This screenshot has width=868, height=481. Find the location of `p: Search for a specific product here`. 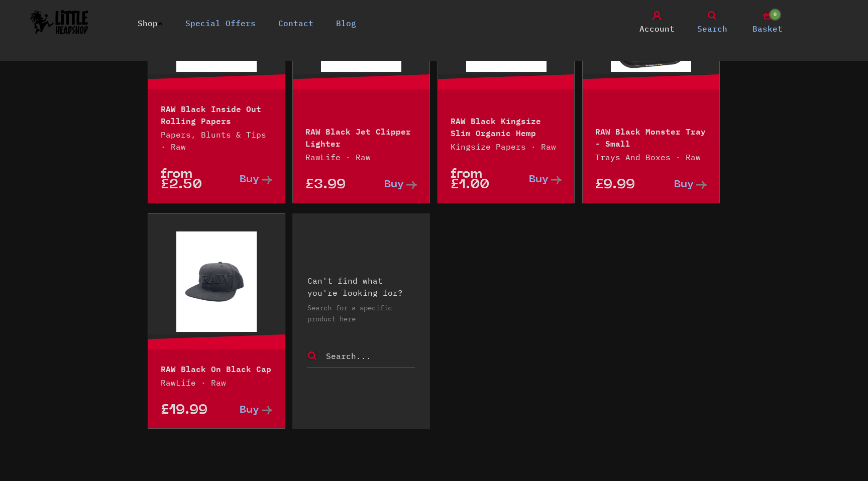

p: Search for a specific product here is located at coordinates (361, 313).